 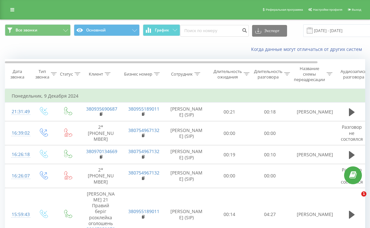 I want to click on div: 16:26:07, so click(x=18, y=176).